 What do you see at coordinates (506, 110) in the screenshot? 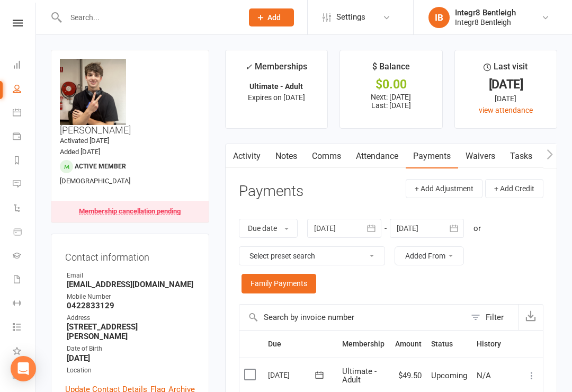
I see `a: view attendance` at bounding box center [506, 110].